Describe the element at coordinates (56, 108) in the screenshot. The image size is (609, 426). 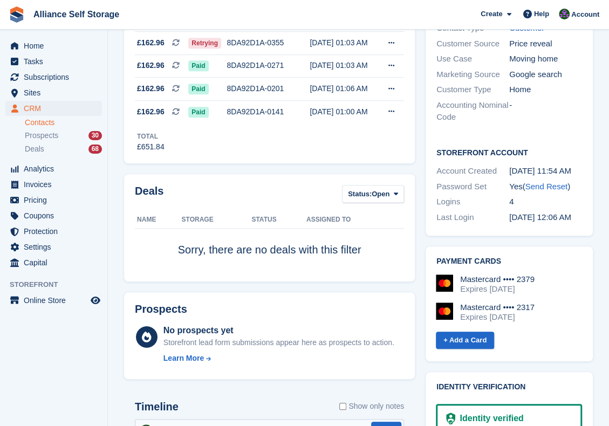
I see `span: CRM` at that location.